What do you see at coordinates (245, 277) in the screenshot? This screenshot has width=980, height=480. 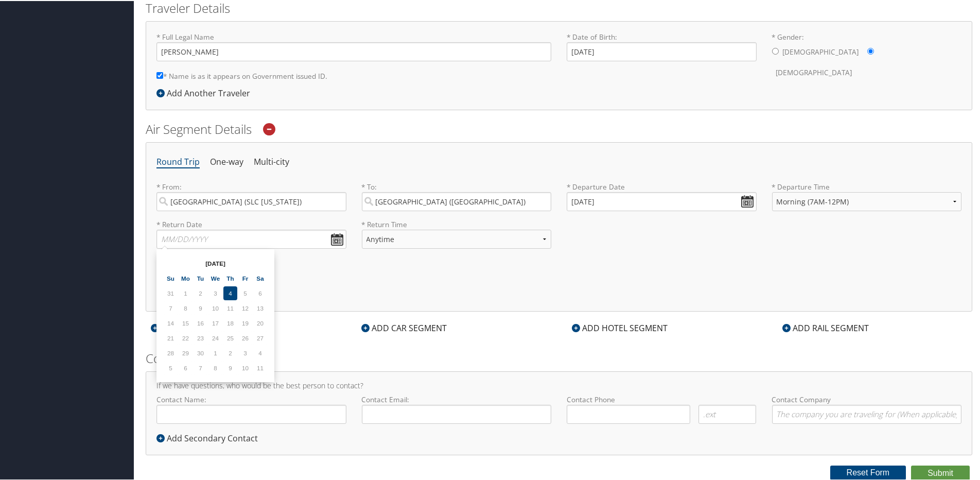 I see `th: Fr` at bounding box center [245, 277].